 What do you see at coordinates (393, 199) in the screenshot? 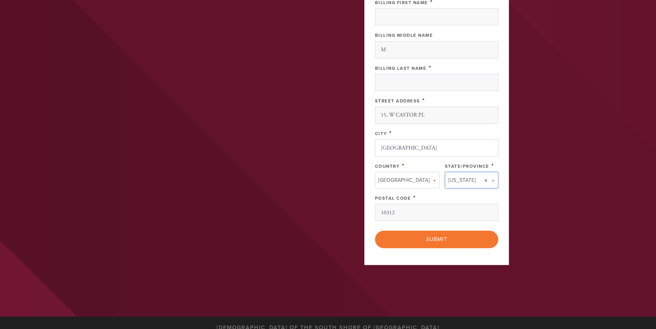
I see `label: Postal Code` at bounding box center [393, 199].